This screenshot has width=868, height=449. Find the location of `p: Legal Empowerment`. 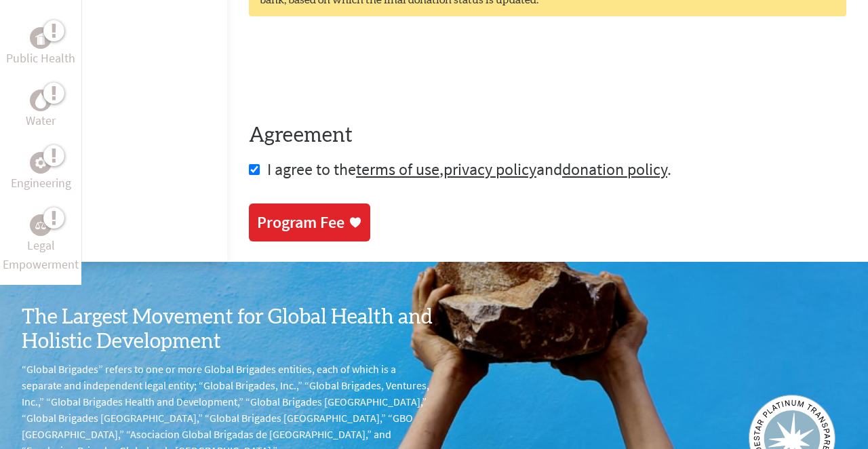

p: Legal Empowerment is located at coordinates (41, 255).